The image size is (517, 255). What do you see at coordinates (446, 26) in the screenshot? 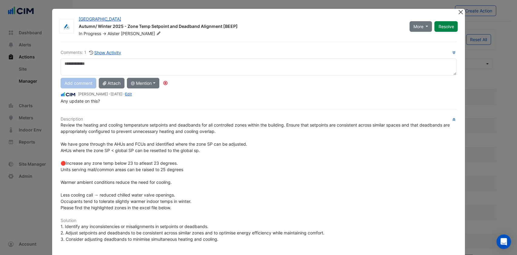
I see `button: Resolve` at bounding box center [446, 26].